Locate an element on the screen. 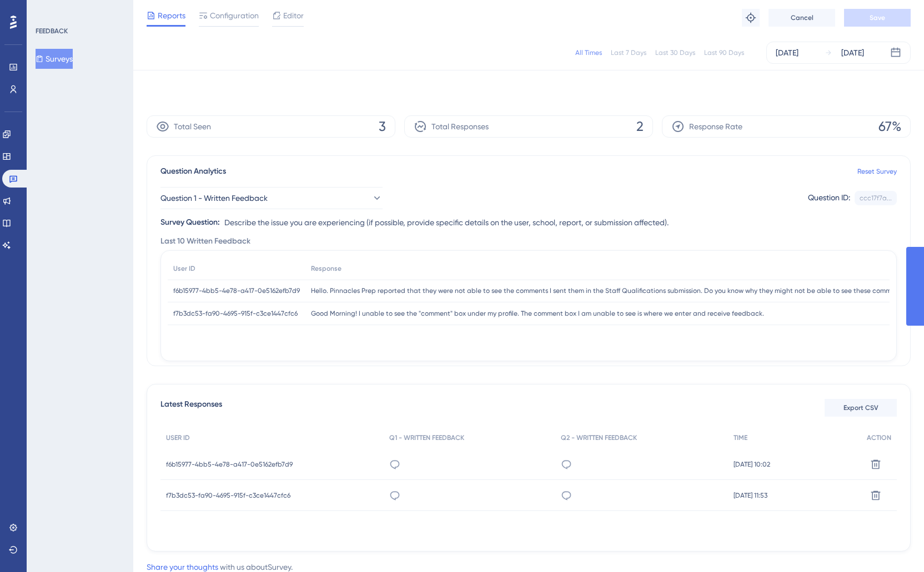 The width and height of the screenshot is (924, 572). span: 67% is located at coordinates (890, 127).